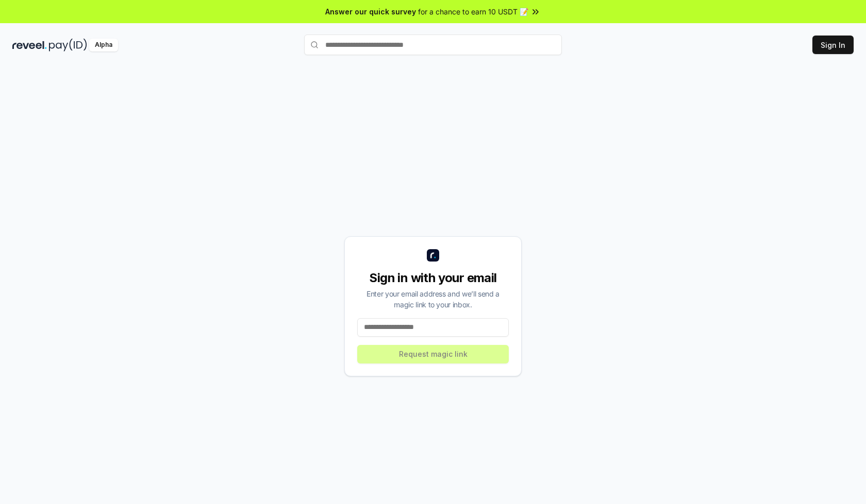 This screenshot has width=866, height=504. Describe the element at coordinates (433, 278) in the screenshot. I see `div: Sign in with your email` at that location.